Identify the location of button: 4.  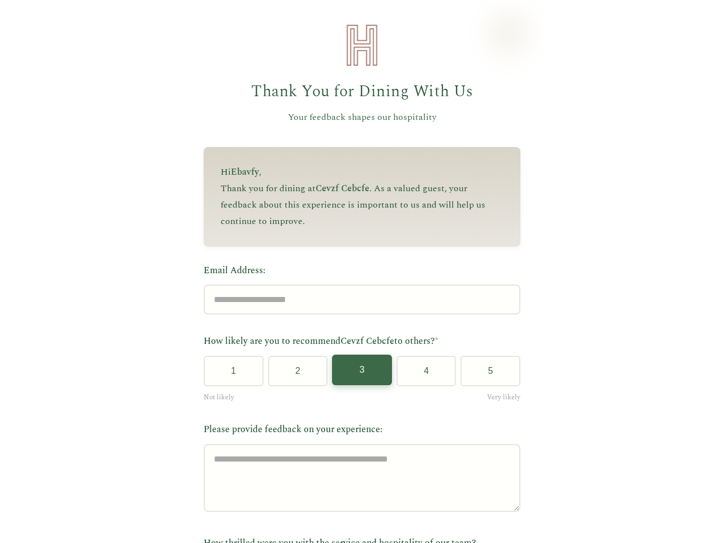
(426, 371).